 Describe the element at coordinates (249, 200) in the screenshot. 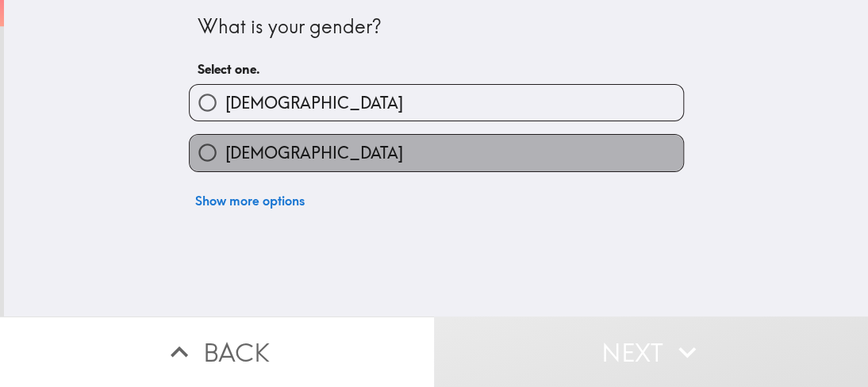

I see `button: Show more options` at that location.